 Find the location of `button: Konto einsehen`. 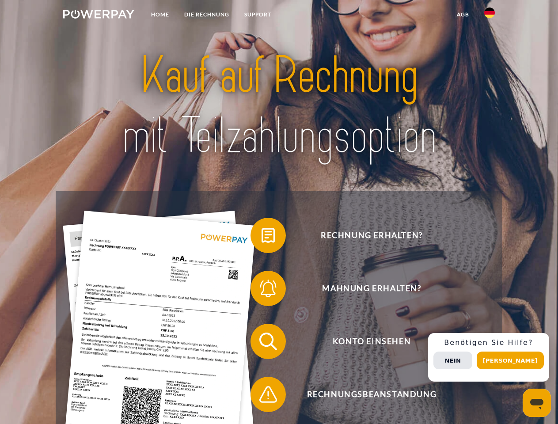

button: Konto einsehen is located at coordinates (366, 342).